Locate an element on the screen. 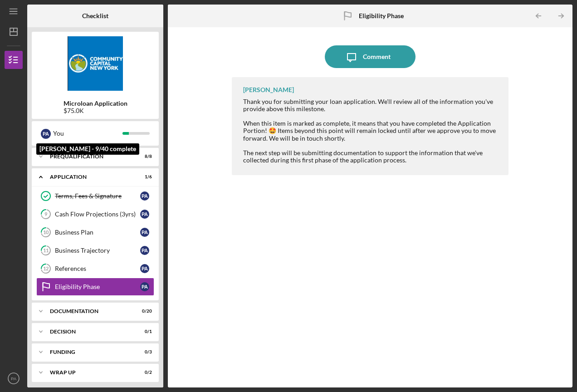 This screenshot has width=577, height=392. div: Terms, Fees & Signature is located at coordinates (97, 196).